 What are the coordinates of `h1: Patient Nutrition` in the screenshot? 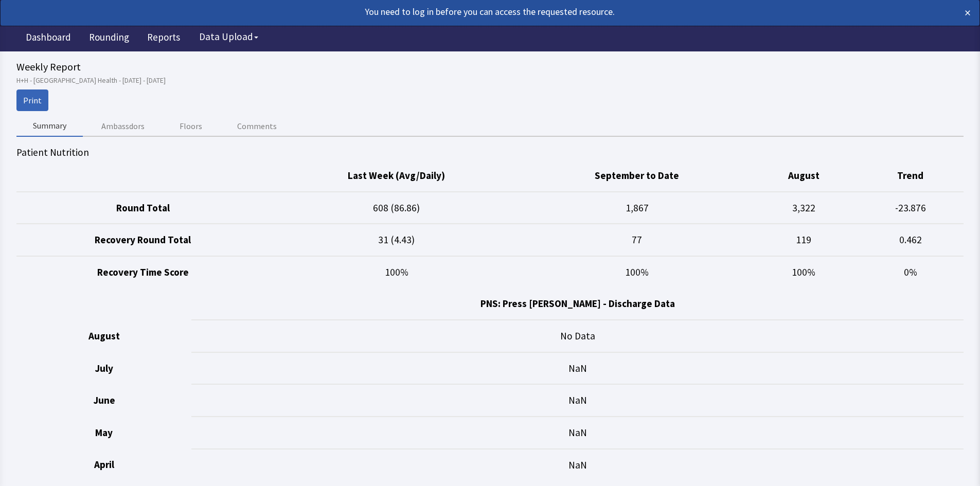 It's located at (490, 152).